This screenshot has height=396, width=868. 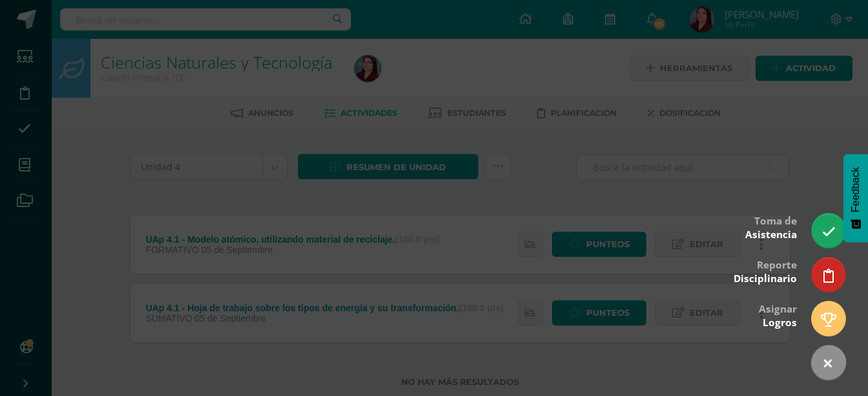 I want to click on span: Logros, so click(x=780, y=322).